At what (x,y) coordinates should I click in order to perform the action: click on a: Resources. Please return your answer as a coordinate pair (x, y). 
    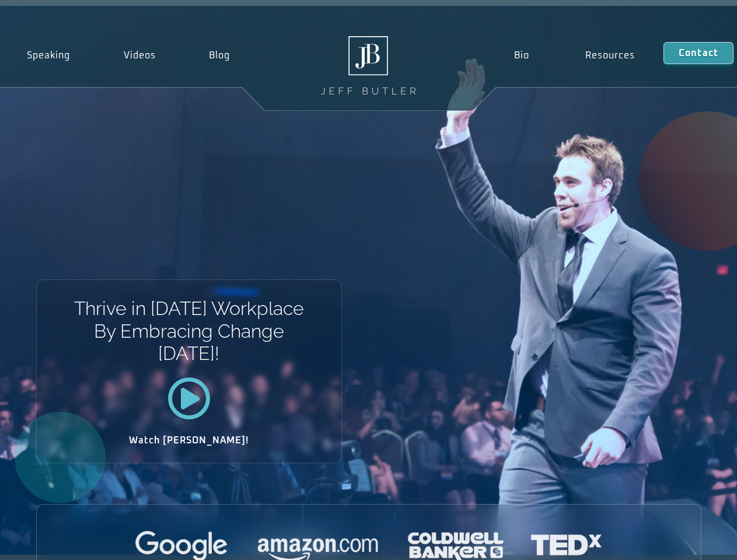
    Looking at the image, I should click on (611, 56).